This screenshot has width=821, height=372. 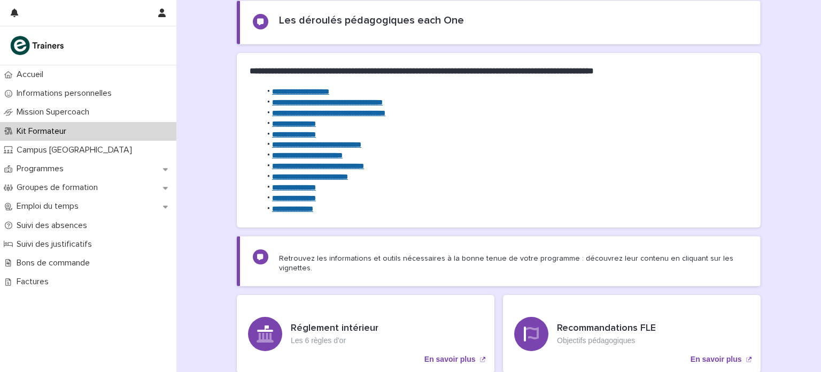 What do you see at coordinates (606, 328) in the screenshot?
I see `h3: Recommandations FLE` at bounding box center [606, 328].